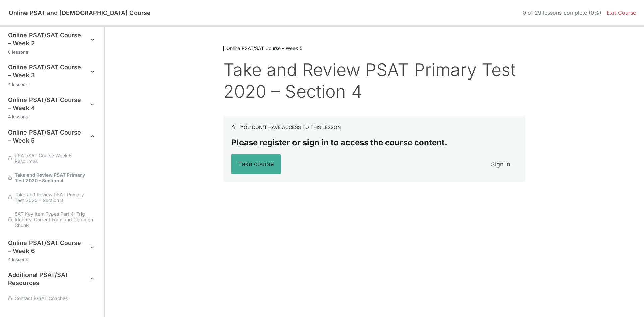 The height and width of the screenshot is (317, 644). What do you see at coordinates (52, 219) in the screenshot?
I see `a: SAT Key Item Types Part 4: Trig Identity, Correct Form and Common Chunk` at bounding box center [52, 219].